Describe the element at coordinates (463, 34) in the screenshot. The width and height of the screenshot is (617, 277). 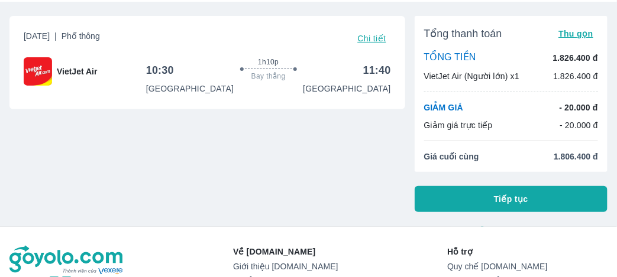
I see `span: Tổng thanh toán` at that location.